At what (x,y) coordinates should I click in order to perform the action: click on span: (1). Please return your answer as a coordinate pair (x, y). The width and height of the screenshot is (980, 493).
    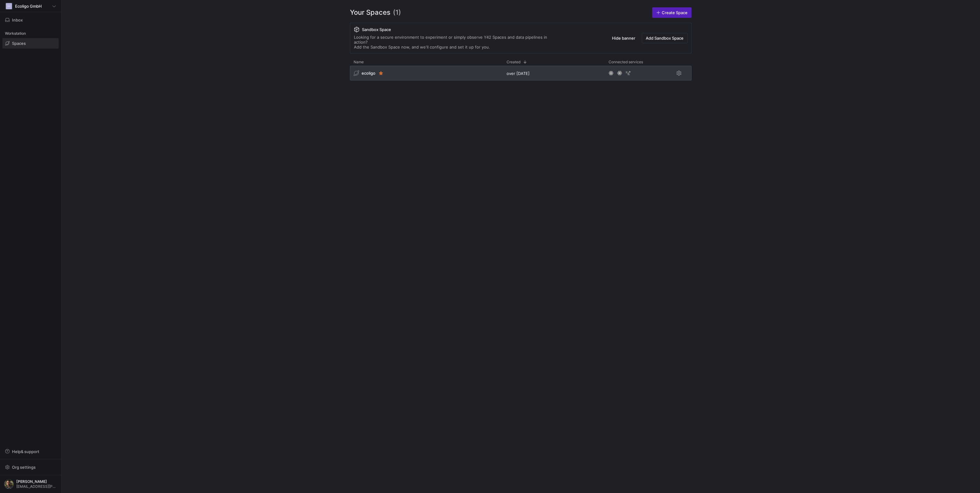
    Looking at the image, I should click on (397, 12).